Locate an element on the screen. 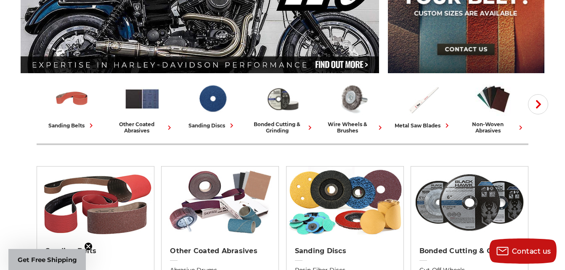 The height and width of the screenshot is (270, 565). h2: Sanding Belts is located at coordinates (95, 251).